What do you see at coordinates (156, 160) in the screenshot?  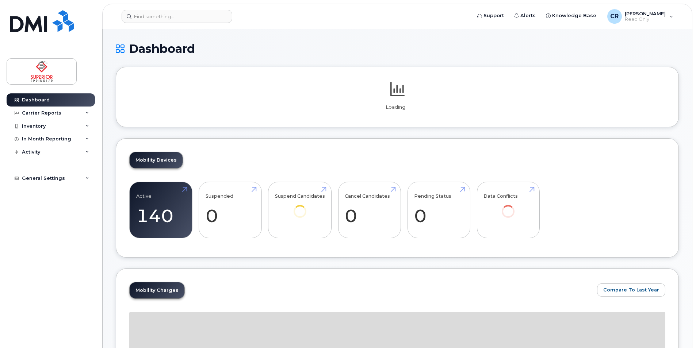 I see `a: Mobility Devices` at bounding box center [156, 160].